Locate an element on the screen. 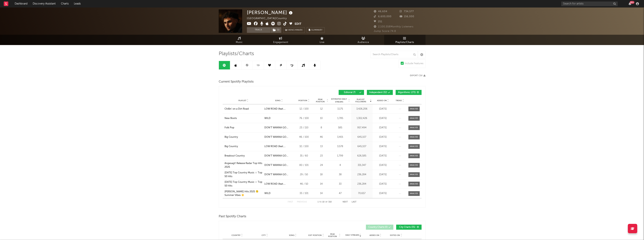 Image resolution: width=644 pixels, height=240 pixels. button: Previous is located at coordinates (302, 202).